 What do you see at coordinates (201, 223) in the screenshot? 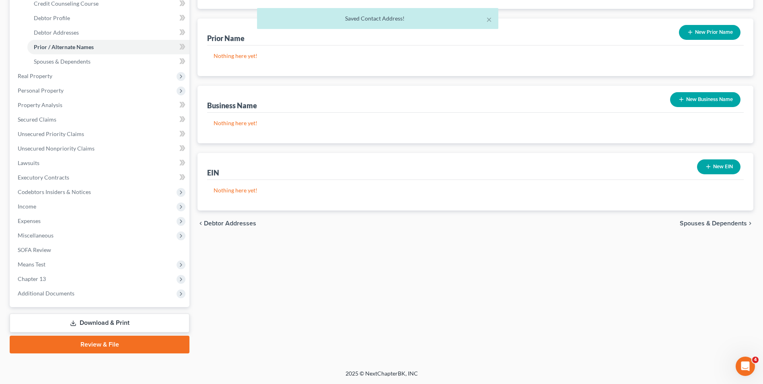
I see `i: chevron_left` at bounding box center [201, 223].